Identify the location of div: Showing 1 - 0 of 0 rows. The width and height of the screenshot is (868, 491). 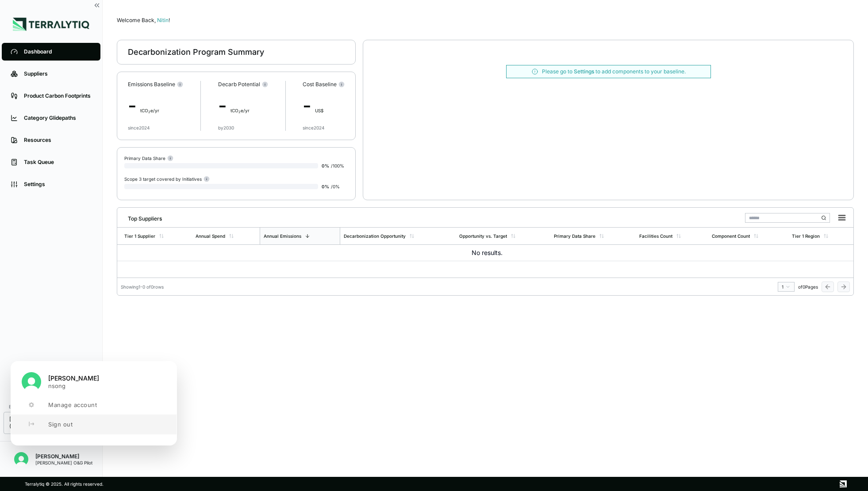
(142, 287).